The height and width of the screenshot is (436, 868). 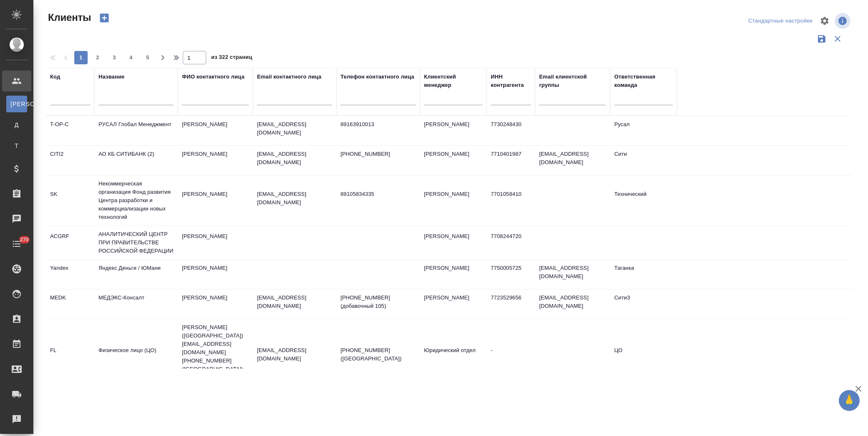 What do you see at coordinates (70, 357) in the screenshot?
I see `td: FL` at bounding box center [70, 357].